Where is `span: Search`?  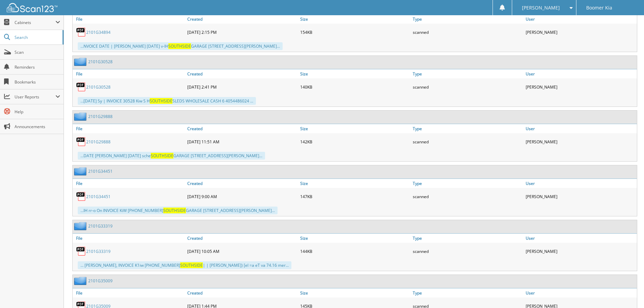
span: Search is located at coordinates (37, 37).